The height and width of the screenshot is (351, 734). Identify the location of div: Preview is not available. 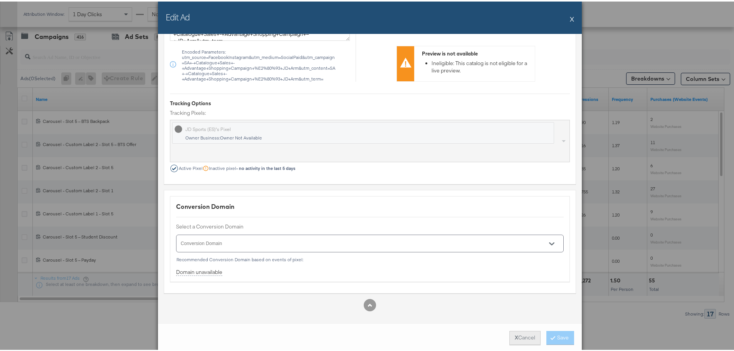
(476, 52).